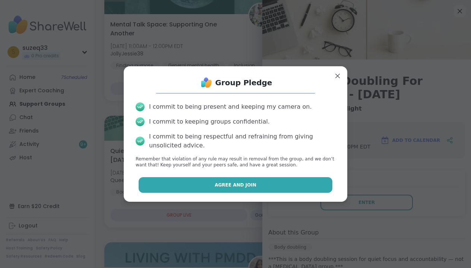  I want to click on span: Agree and Join, so click(236, 185).